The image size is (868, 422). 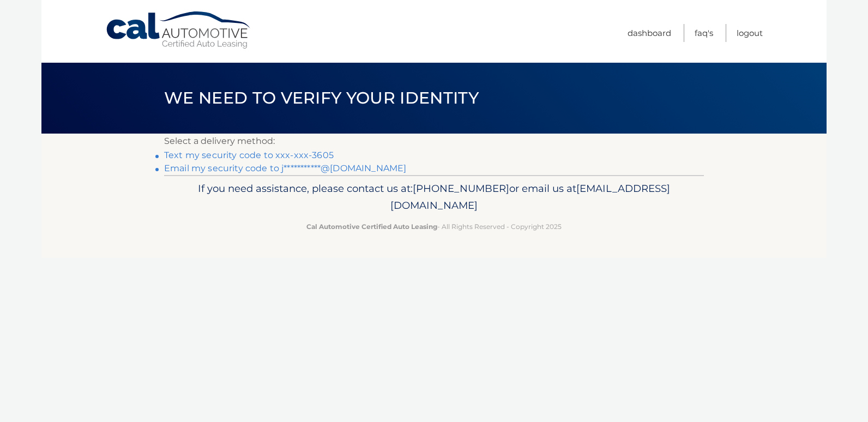 What do you see at coordinates (434, 142) in the screenshot?
I see `p: Select a delivery method:` at bounding box center [434, 142].